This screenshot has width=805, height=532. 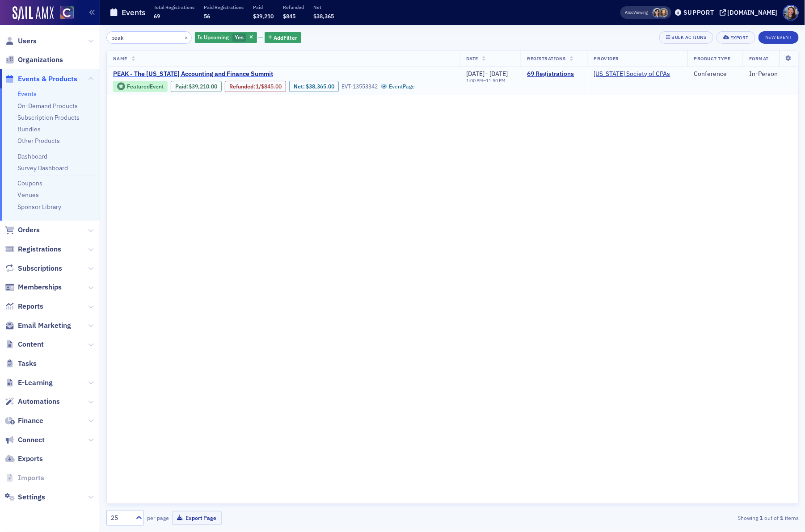 What do you see at coordinates (29, 231) in the screenshot?
I see `span: Orders` at bounding box center [29, 231].